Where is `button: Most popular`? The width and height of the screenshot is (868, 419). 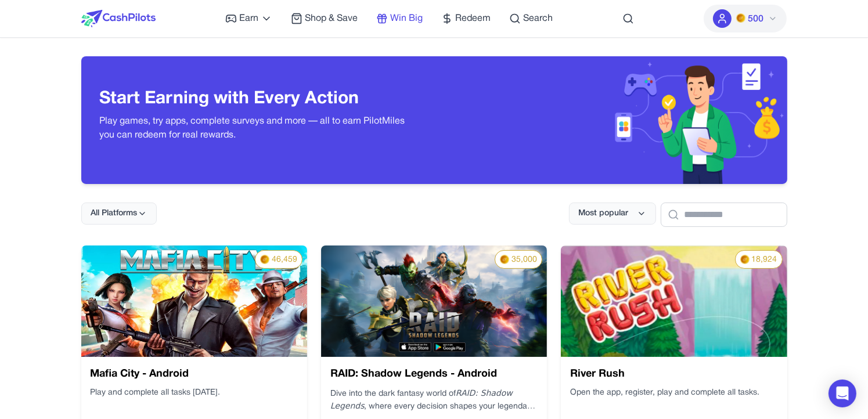
button: Most popular is located at coordinates (612, 213).